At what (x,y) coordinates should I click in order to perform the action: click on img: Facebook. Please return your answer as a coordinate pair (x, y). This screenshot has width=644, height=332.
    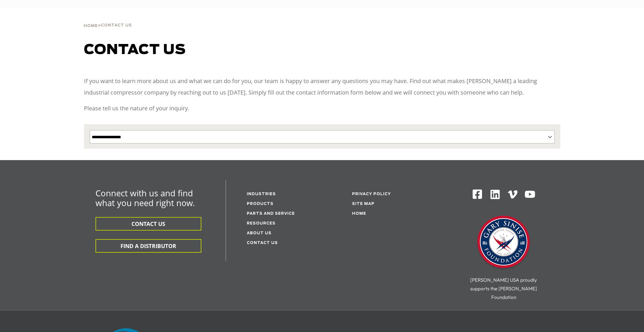
    Looking at the image, I should click on (477, 194).